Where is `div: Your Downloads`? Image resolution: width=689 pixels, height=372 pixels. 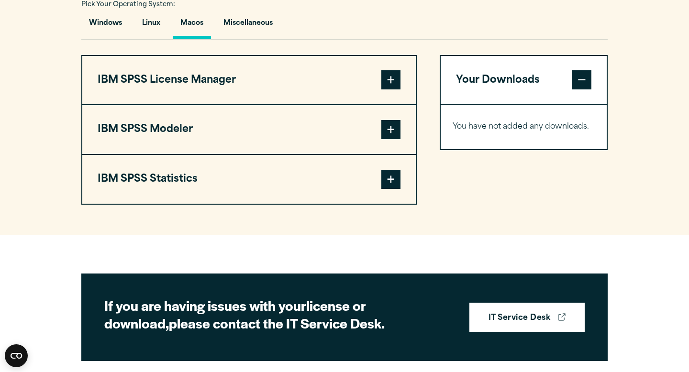
div: Your Downloads is located at coordinates (523, 127).